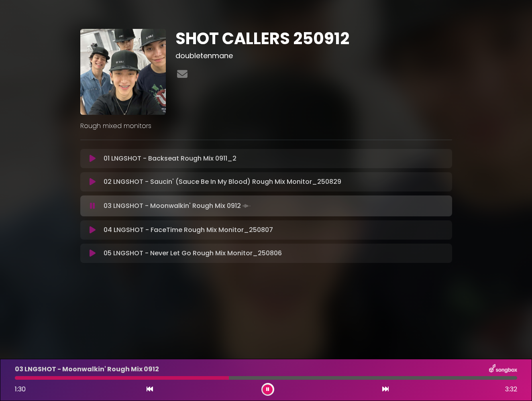 This screenshot has height=401, width=532. I want to click on h3: doubletenmane, so click(313, 56).